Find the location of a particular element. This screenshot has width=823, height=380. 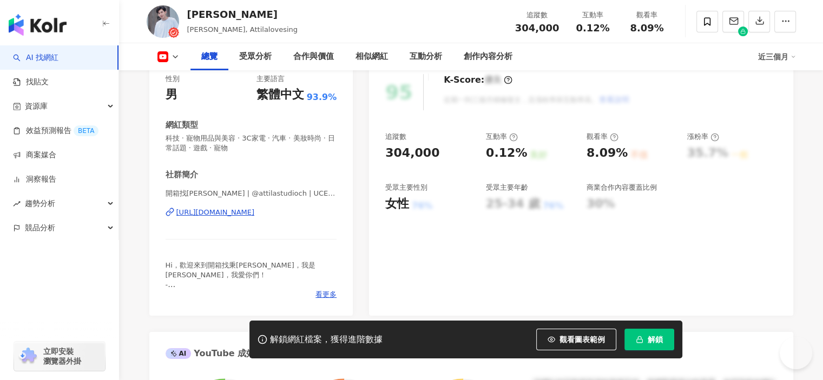

a: 商案媒合 is located at coordinates (35, 155).